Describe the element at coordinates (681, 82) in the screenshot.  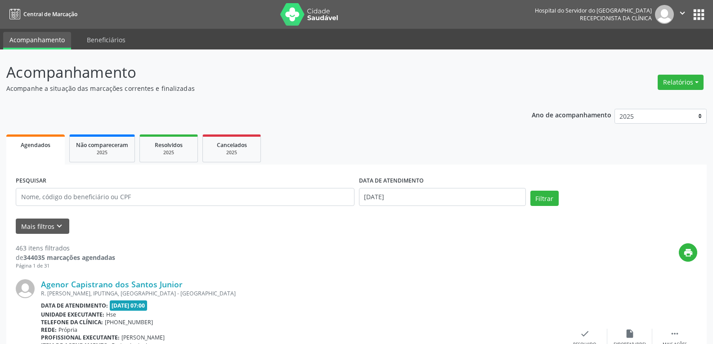
I see `button: Relatórios` at that location.